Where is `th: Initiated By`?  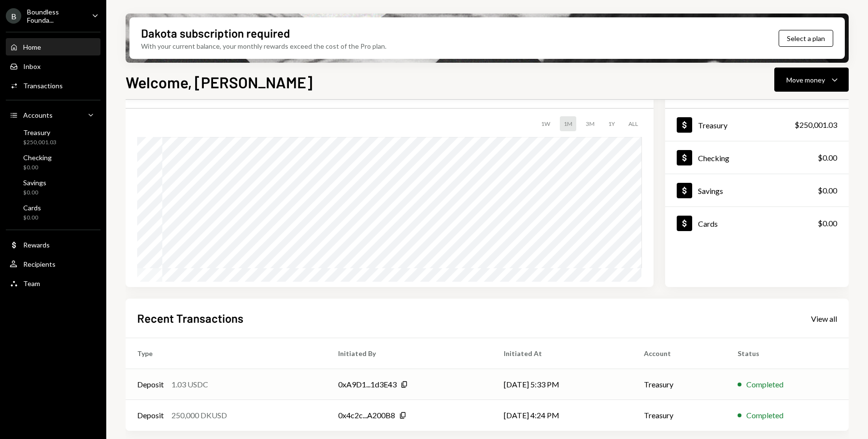
th: Initiated By is located at coordinates (409, 354).